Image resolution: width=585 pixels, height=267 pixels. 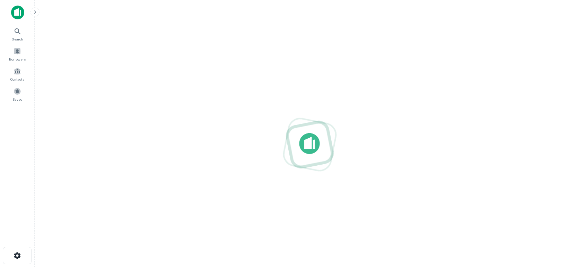 What do you see at coordinates (17, 39) in the screenshot?
I see `span: Search` at bounding box center [17, 39].